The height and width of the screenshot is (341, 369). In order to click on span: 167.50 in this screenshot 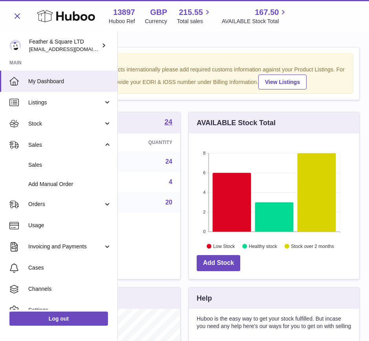, I will do `click(267, 12)`.